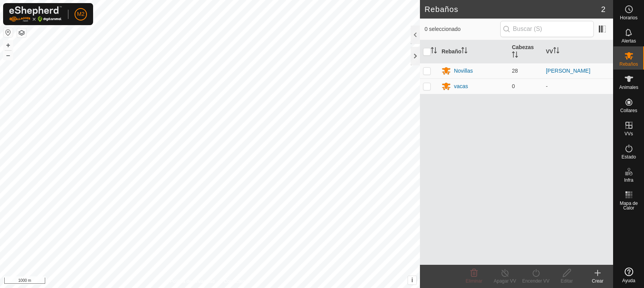 This screenshot has height=288, width=644. I want to click on div: Encender VV, so click(535, 281).